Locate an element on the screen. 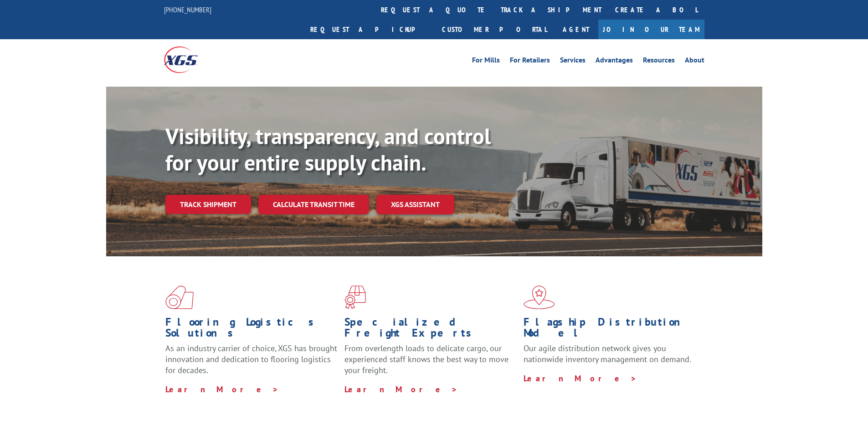  img: xgs-icon-focused-on-flooring-red is located at coordinates (355, 297).